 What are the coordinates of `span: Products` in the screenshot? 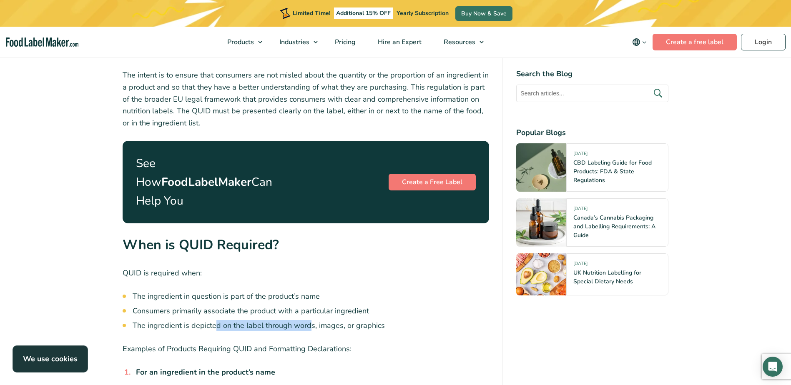 It's located at (240, 42).